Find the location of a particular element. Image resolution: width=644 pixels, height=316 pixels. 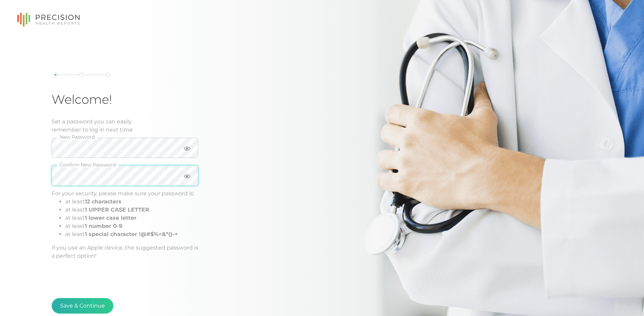

b: 1 special character !@#$%^&*()-+ is located at coordinates (132, 234).